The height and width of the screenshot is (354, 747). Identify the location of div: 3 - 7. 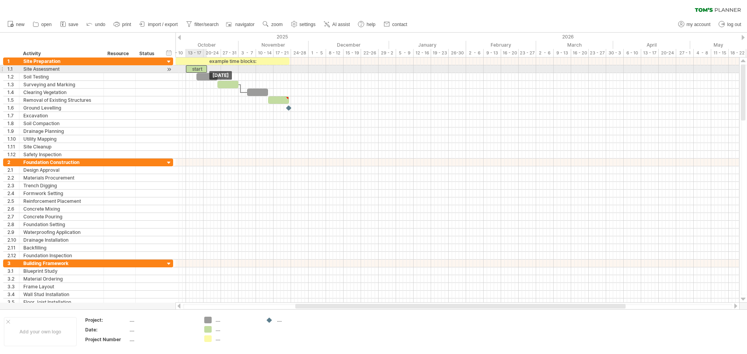
(247, 53).